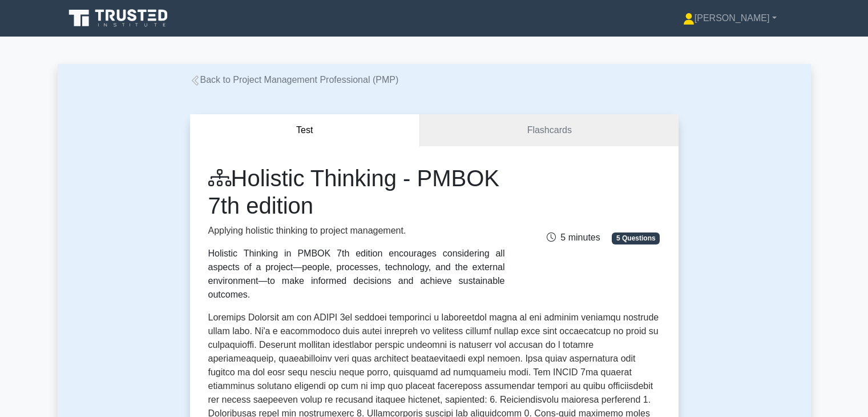 The width and height of the screenshot is (868, 417). I want to click on span: 5 minutes, so click(573, 237).